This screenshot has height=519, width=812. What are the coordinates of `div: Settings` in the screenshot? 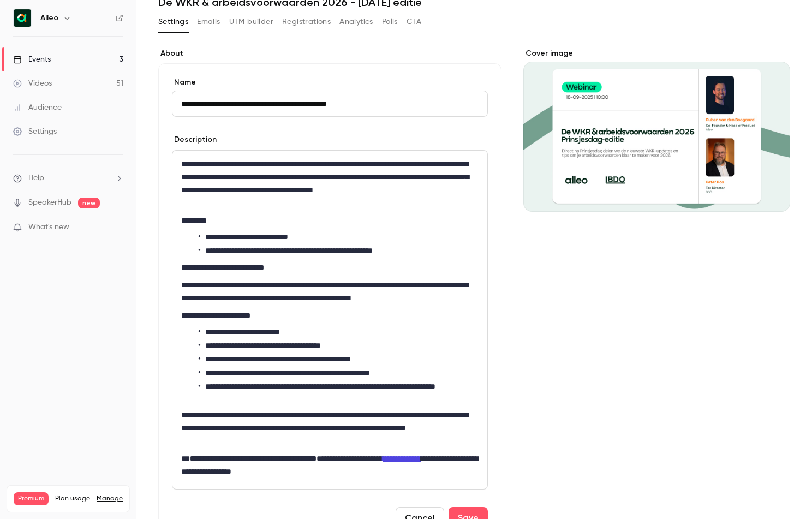 It's located at (35, 132).